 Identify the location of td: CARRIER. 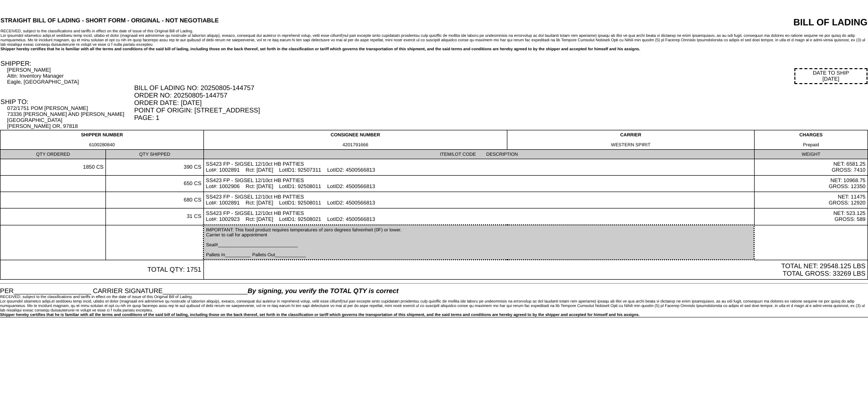
(631, 140).